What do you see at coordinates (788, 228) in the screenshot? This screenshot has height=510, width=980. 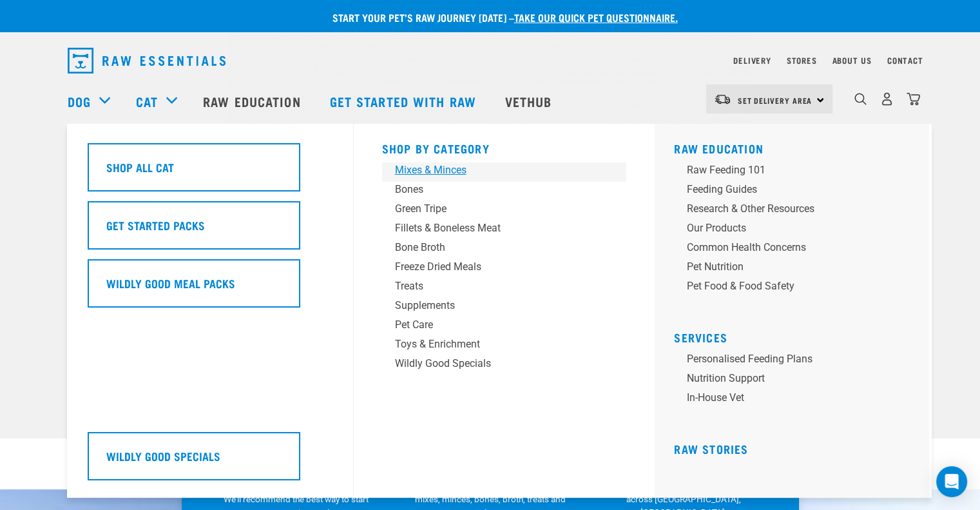 I see `div: Our Products` at bounding box center [788, 228].